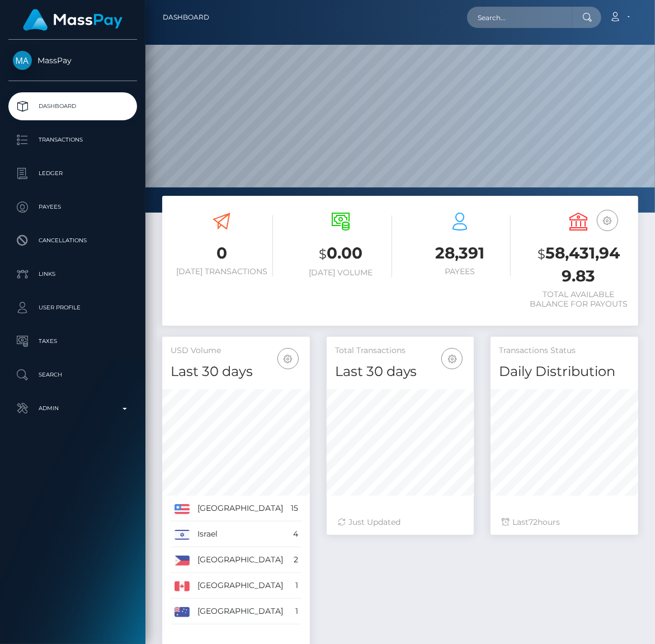  I want to click on div: Last hours, so click(565, 522).